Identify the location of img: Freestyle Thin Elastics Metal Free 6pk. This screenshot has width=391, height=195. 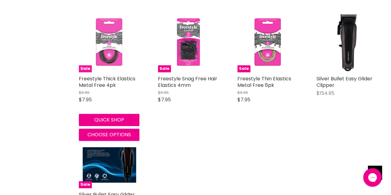
(268, 42).